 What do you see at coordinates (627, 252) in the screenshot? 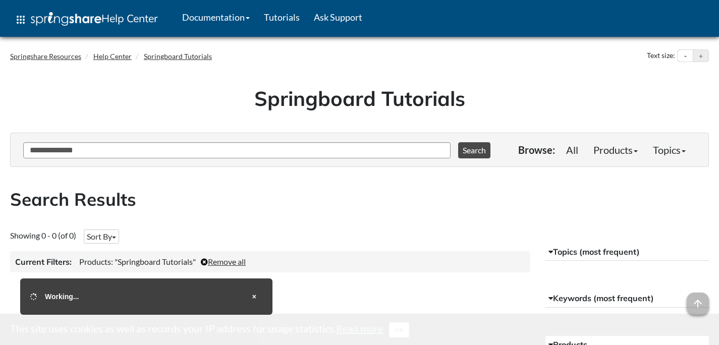
I see `button: Topics (most frequent)` at bounding box center [627, 252].